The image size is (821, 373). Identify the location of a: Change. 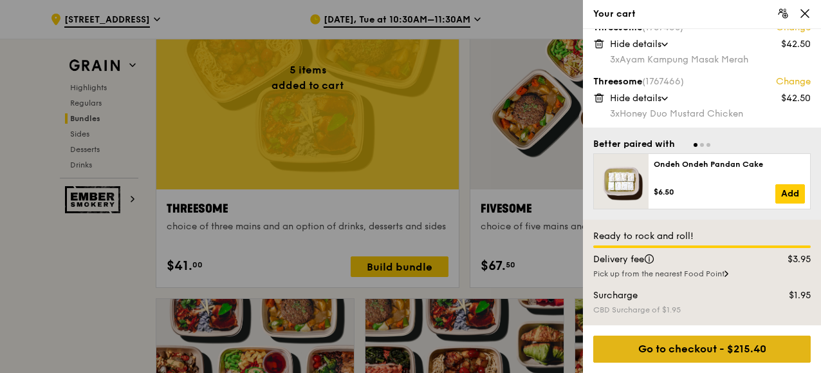
(794, 82).